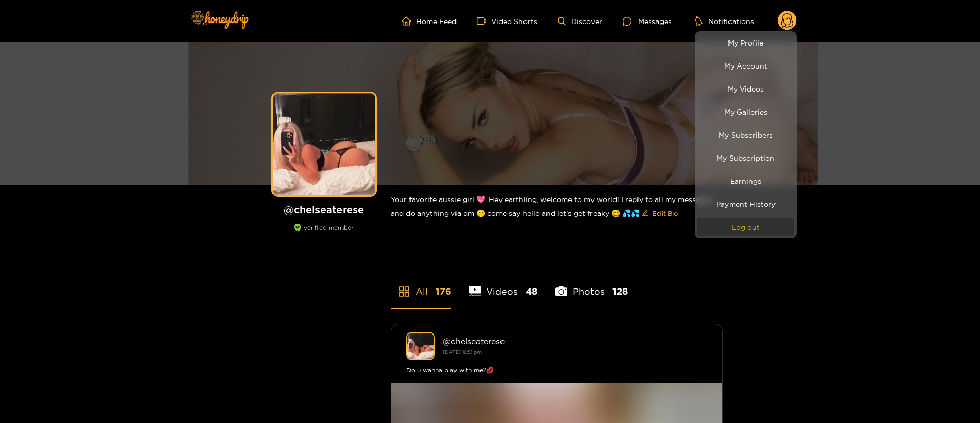  Describe the element at coordinates (746, 204) in the screenshot. I see `a: Payment History` at that location.